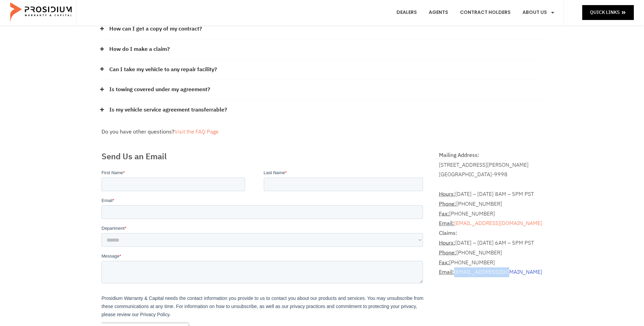 This screenshot has height=326, width=644. Describe the element at coordinates (459, 156) in the screenshot. I see `b: Mailing Address:` at that location.